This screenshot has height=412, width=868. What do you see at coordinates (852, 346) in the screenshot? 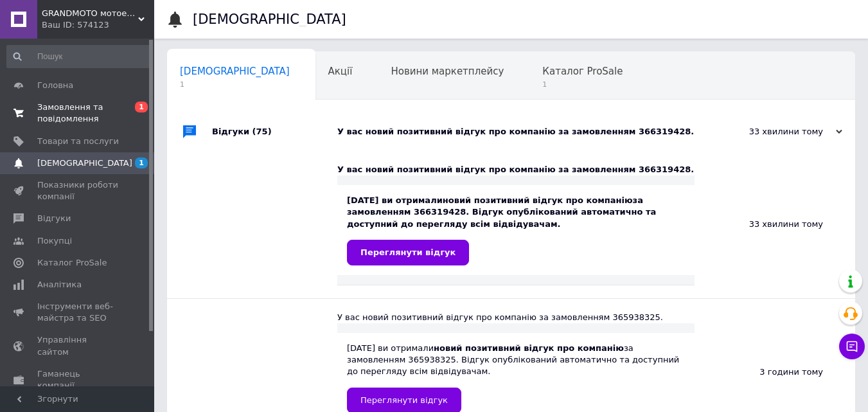
I see `button: Чат з покупцем` at bounding box center [852, 346].